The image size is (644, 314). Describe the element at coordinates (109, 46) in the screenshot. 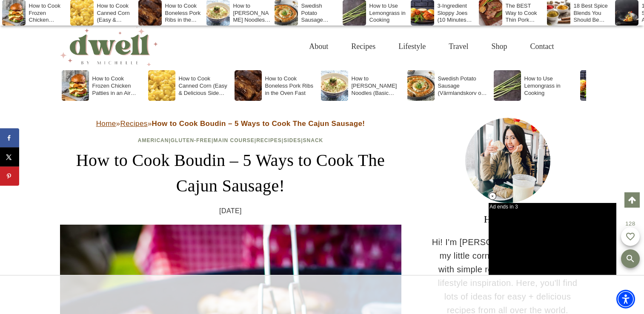

I see `img: DWELL by michelle` at that location.